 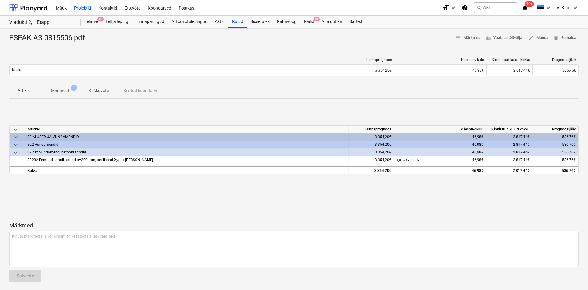 I want to click on a: Sätted, so click(x=356, y=22).